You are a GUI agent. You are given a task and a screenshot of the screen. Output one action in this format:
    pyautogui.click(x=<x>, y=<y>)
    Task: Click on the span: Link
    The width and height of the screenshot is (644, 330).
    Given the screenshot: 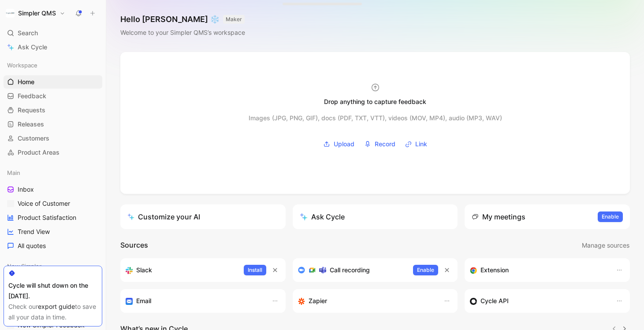 What is the action you would take?
    pyautogui.click(x=421, y=144)
    